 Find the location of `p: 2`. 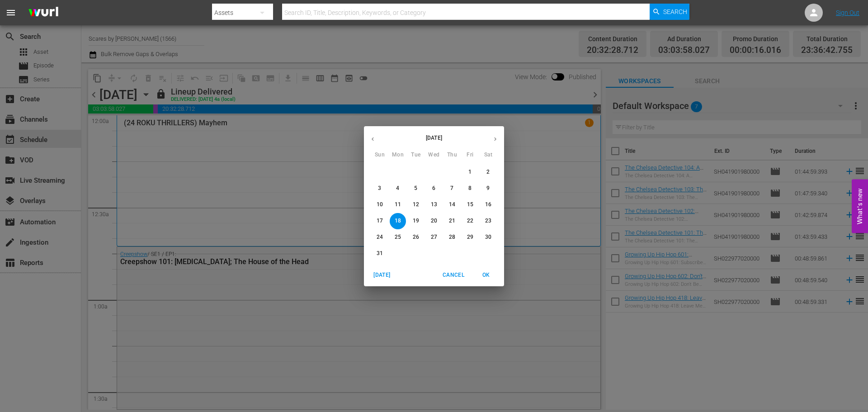

p: 2 is located at coordinates (488, 172).